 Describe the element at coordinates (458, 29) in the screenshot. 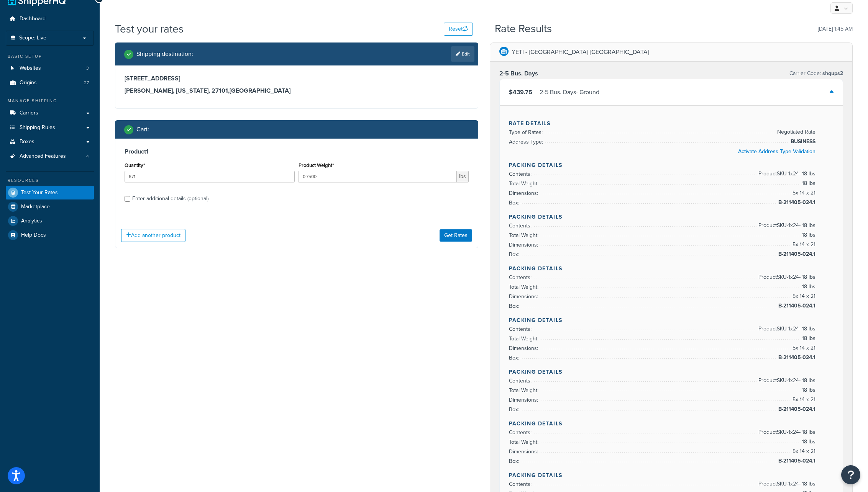

I see `button: Reset` at that location.